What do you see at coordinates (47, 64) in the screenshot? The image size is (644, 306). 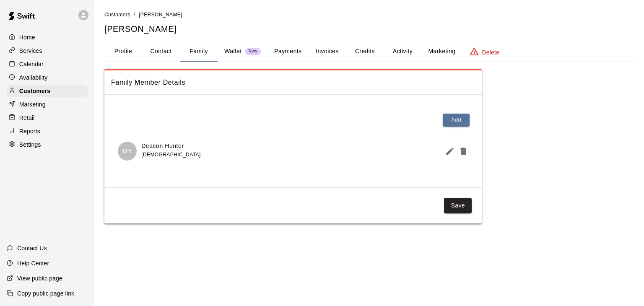 I see `a: Calendar` at bounding box center [47, 64].